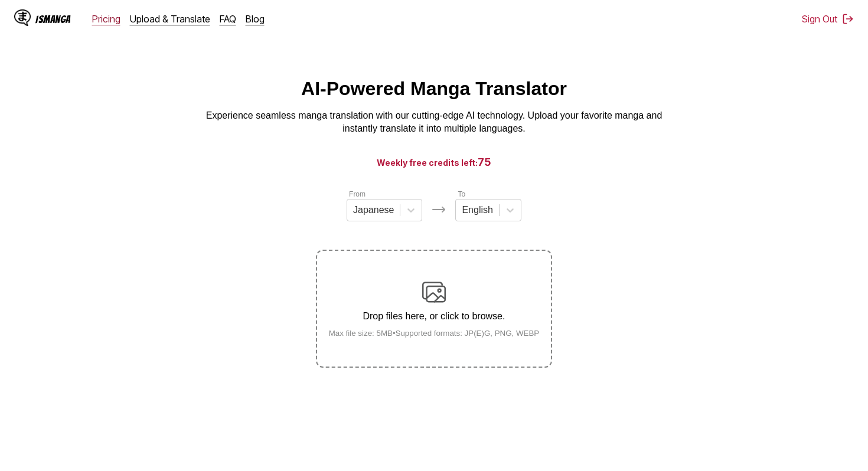 This screenshot has height=471, width=868. Describe the element at coordinates (22, 18) in the screenshot. I see `img: IsManga Logo` at that location.